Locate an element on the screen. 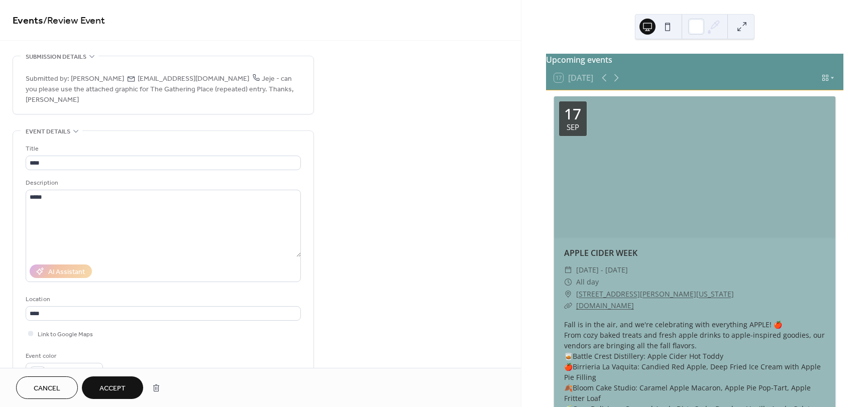  span: Accept is located at coordinates (113, 389).